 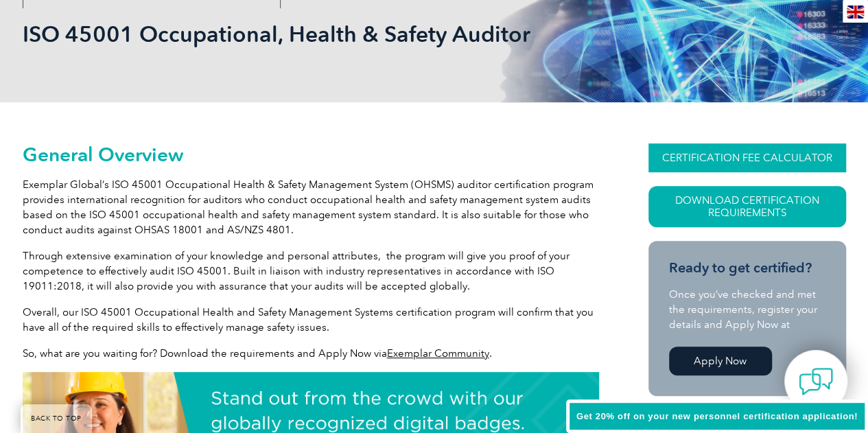 What do you see at coordinates (311, 271) in the screenshot?
I see `p: Through extensive examination of your knowledge and personal attributes, the program will give yo...` at bounding box center [311, 271].